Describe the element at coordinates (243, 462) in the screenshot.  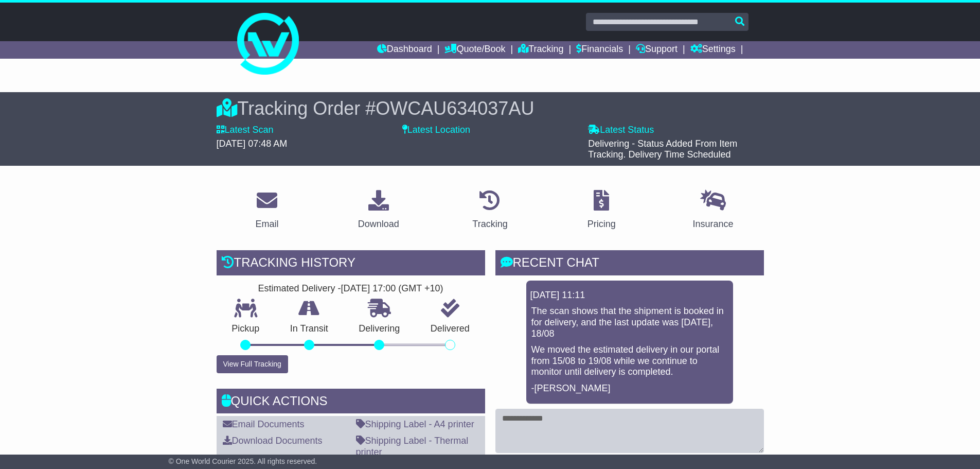
I see `span: © One World Courier 2025. All rights reserved.` at that location.